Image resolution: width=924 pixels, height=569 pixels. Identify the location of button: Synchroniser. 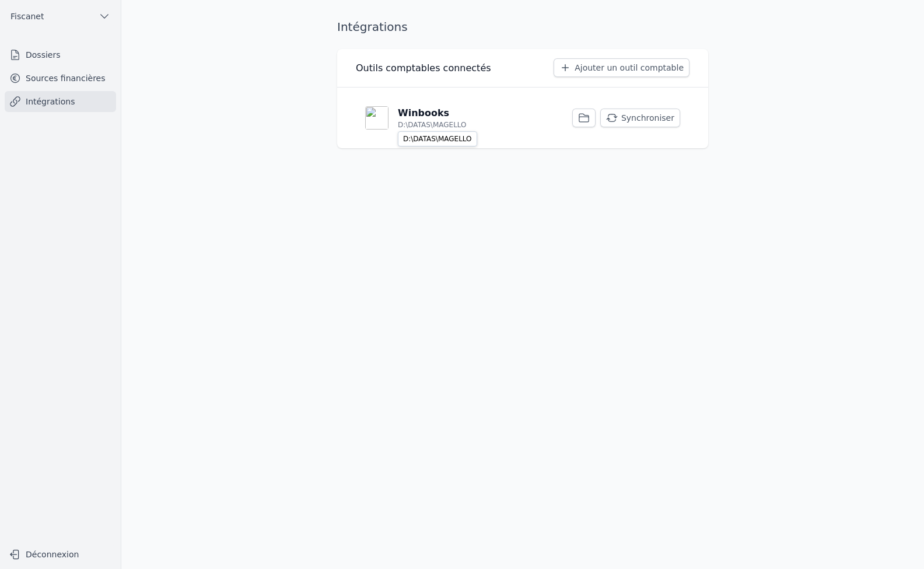
(640, 118).